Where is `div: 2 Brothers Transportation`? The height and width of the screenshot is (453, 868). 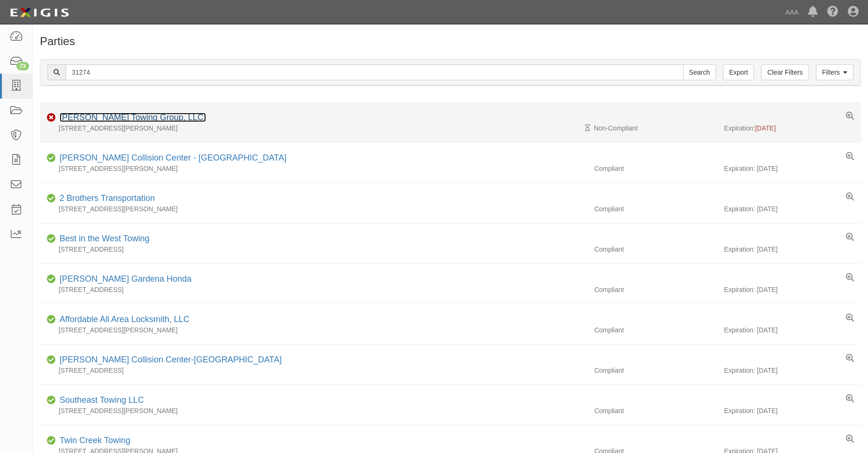
div: 2 Brothers Transportation is located at coordinates (105, 199).